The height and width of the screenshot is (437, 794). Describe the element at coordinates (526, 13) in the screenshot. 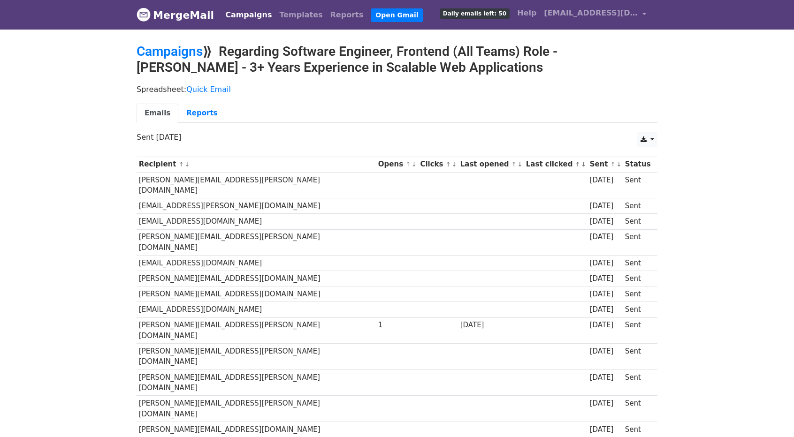

I see `a: Help` at that location.